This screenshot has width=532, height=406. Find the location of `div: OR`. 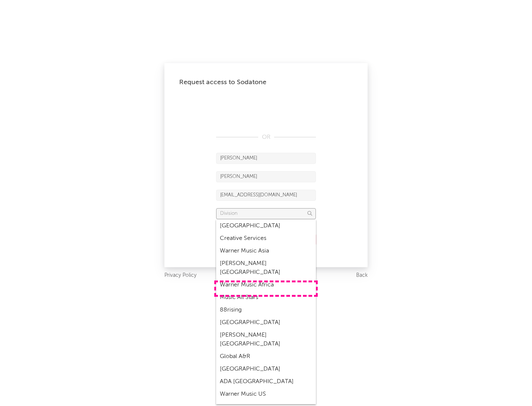

div: OR is located at coordinates (266, 137).